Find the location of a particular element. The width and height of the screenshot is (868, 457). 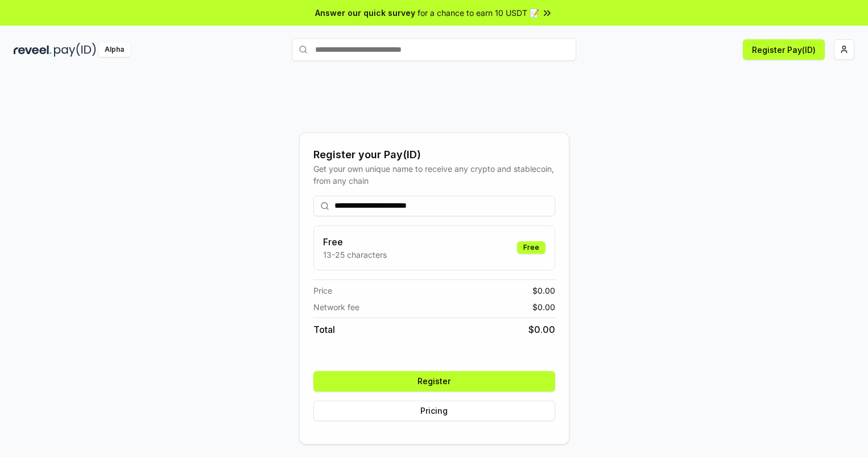

h3: Free is located at coordinates (355, 242).